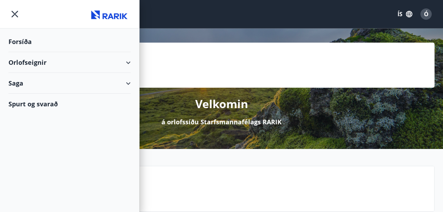 This screenshot has width=443, height=212. I want to click on p: Velkomin, so click(222, 104).